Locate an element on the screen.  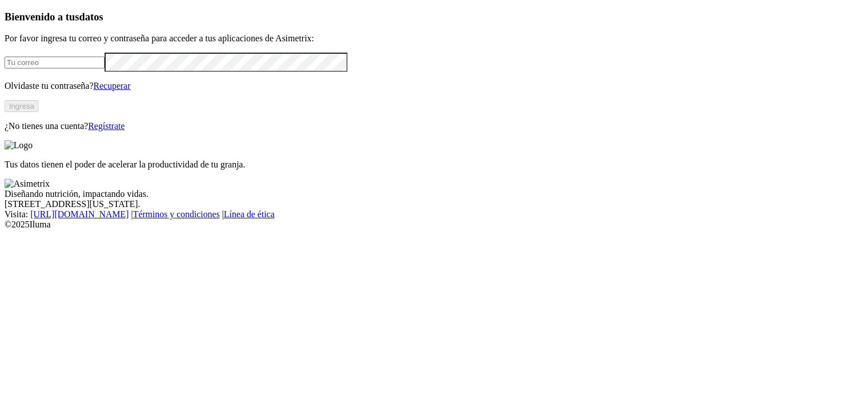
div: Diseñando nutrición, impactando vidas. is located at coordinates (434, 194).